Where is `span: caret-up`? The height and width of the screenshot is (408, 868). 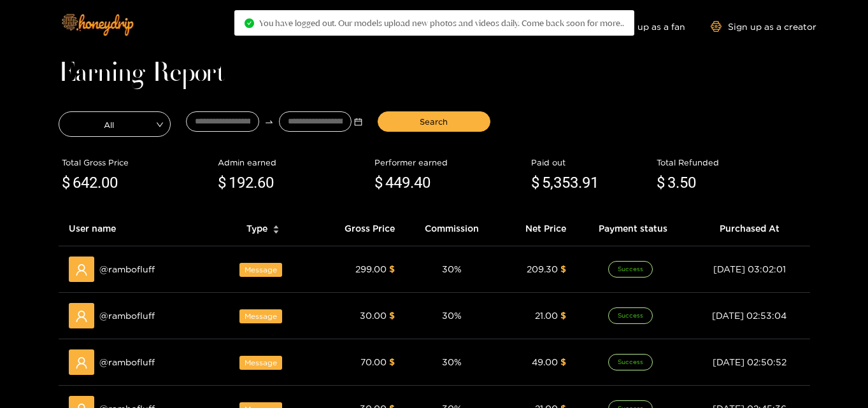
span: caret-up is located at coordinates (276, 227).